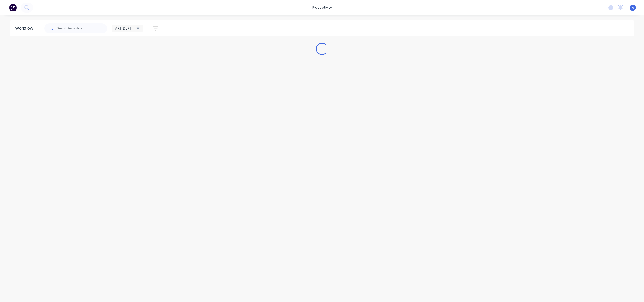 The height and width of the screenshot is (302, 644). I want to click on span: ART DEPT, so click(123, 28).